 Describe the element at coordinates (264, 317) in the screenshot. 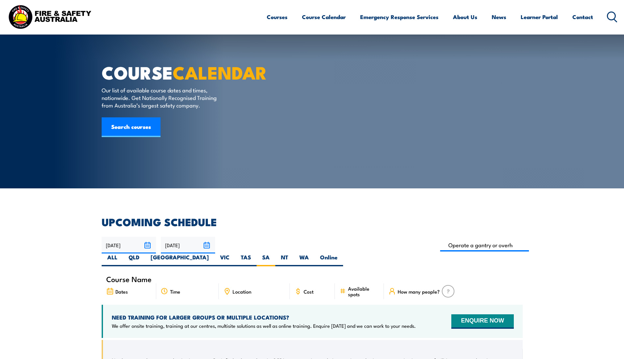

I see `h4: NEED TRAINING FOR LARGER GROUPS OR MULTIPLE LOCATIONS?` at that location.